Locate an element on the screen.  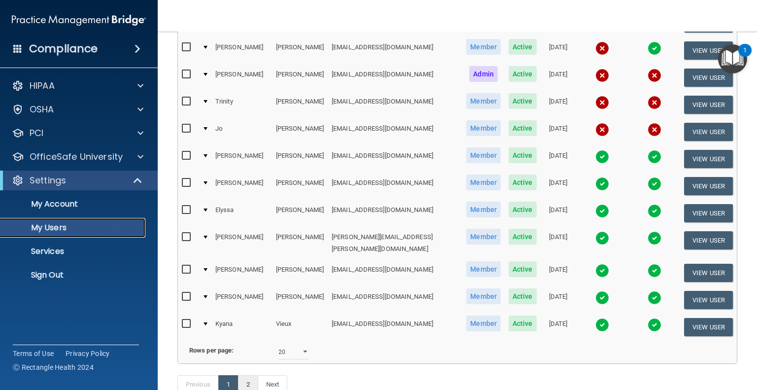
a: Settings is located at coordinates (77, 180).